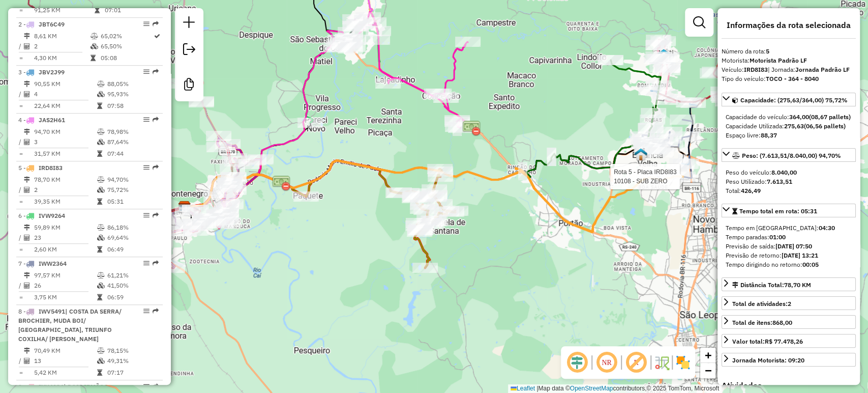  I want to click on div: Previsão de retorno:, so click(789, 255).